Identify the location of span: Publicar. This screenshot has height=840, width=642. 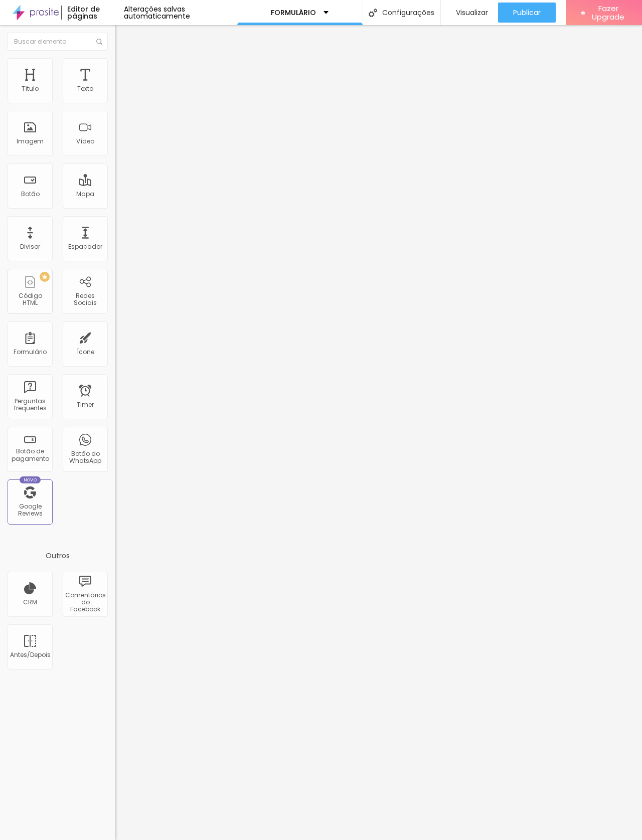
(527, 13).